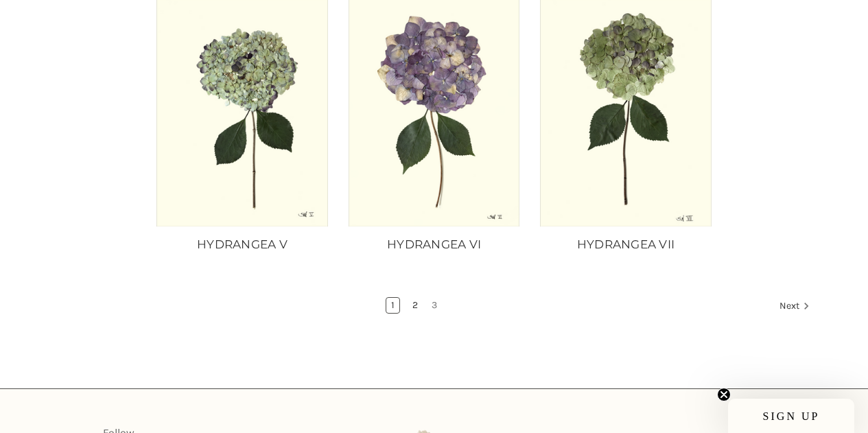 This screenshot has width=868, height=433. Describe the element at coordinates (242, 245) in the screenshot. I see `a: HYDRANGEA V, Price range from $10.00 to $235.00` at that location.